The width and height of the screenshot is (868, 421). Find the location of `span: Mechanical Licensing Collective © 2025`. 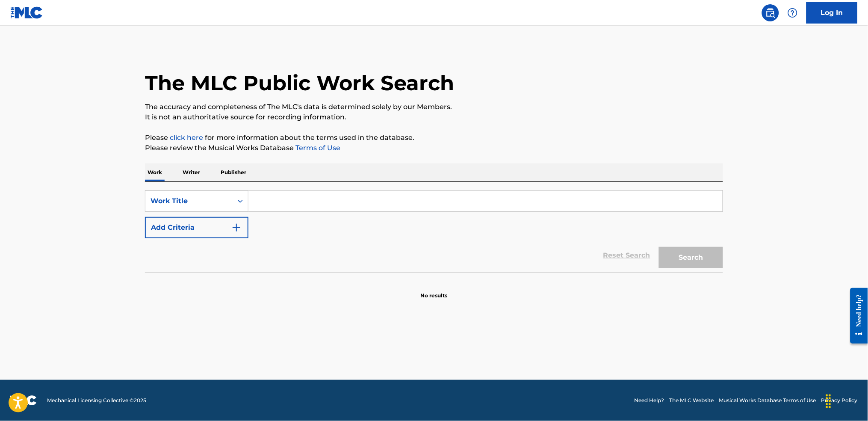

span: Mechanical Licensing Collective © 2025 is located at coordinates (96, 401).